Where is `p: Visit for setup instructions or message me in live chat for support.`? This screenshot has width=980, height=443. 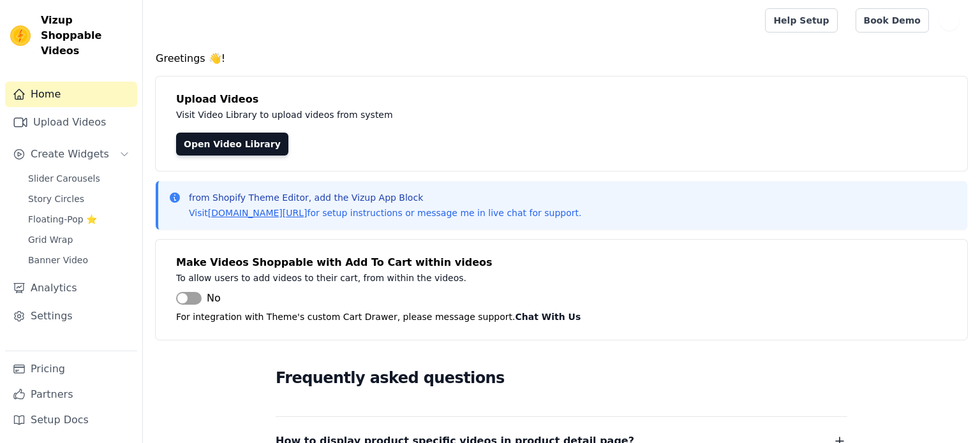
p: Visit for setup instructions or message me in live chat for support. is located at coordinates (384, 213).